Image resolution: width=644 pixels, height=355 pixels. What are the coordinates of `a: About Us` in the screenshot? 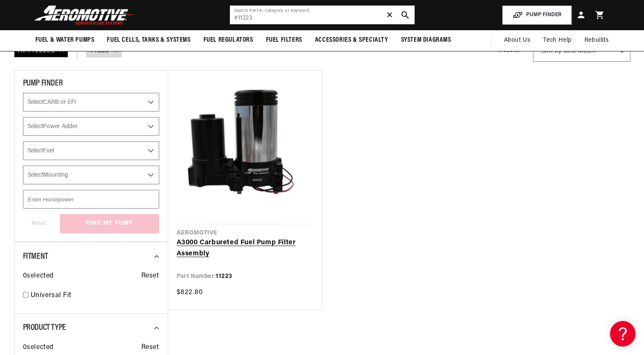 It's located at (516, 41).